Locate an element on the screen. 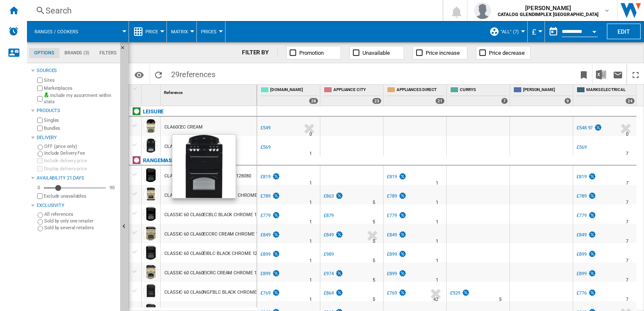 This screenshot has width=644, height=311. button: "ALL" (7) is located at coordinates (511, 31).